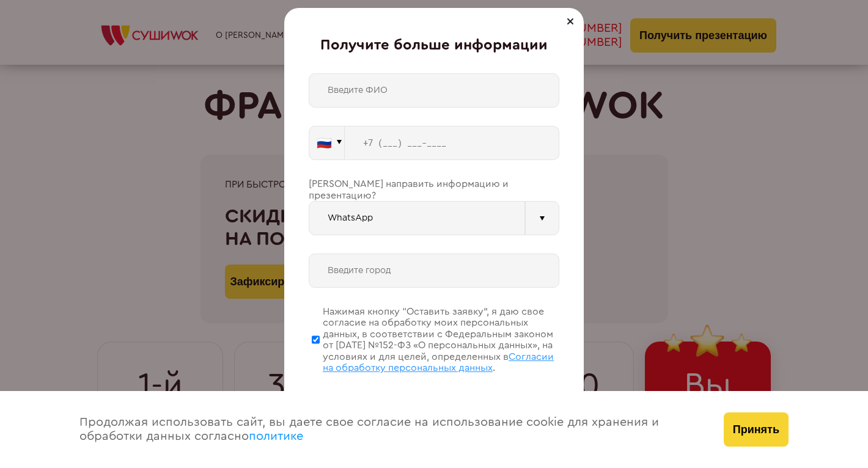 The image size is (868, 468). What do you see at coordinates (452, 143) in the screenshot?
I see `input: +7 (___) ___-____` at bounding box center [452, 143].